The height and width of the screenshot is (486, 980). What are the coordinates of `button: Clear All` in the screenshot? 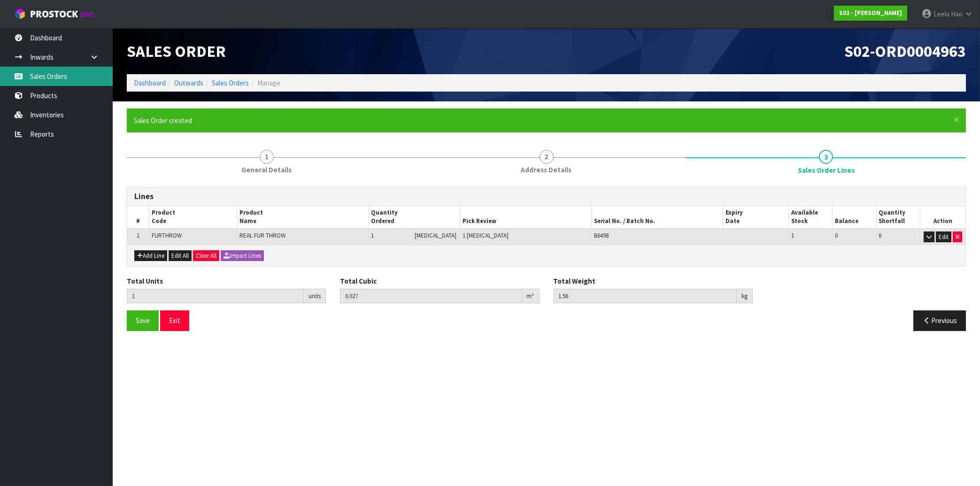 It's located at (206, 256).